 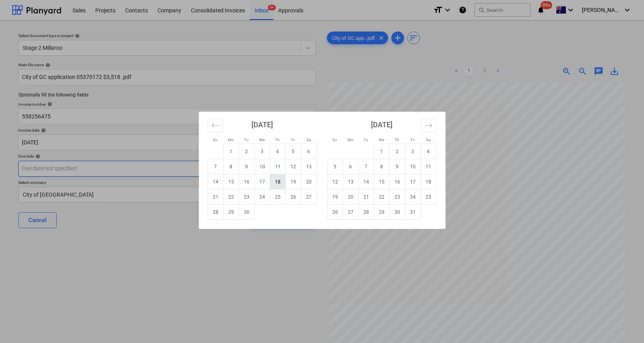 What do you see at coordinates (216, 212) in the screenshot?
I see `td: Sunday, September 28, 2025` at bounding box center [216, 212].